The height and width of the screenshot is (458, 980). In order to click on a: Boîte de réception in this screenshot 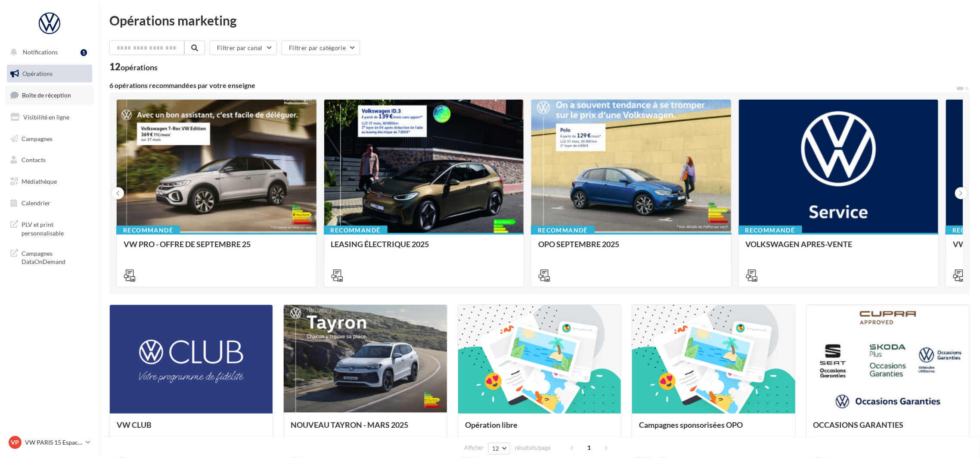, I will do `click(49, 95)`.